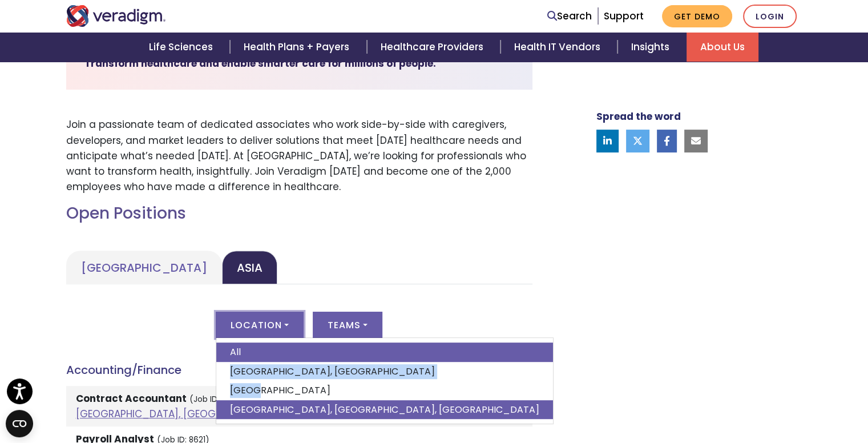 This screenshot has height=443, width=868. I want to click on a: About Us, so click(723, 47).